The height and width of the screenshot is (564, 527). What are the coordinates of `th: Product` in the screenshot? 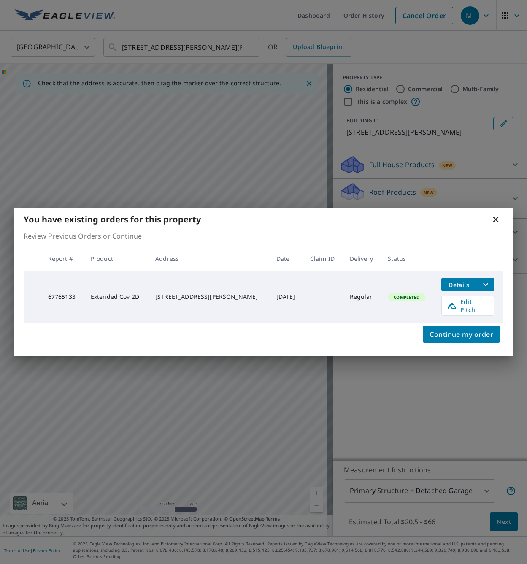 It's located at (116, 258).